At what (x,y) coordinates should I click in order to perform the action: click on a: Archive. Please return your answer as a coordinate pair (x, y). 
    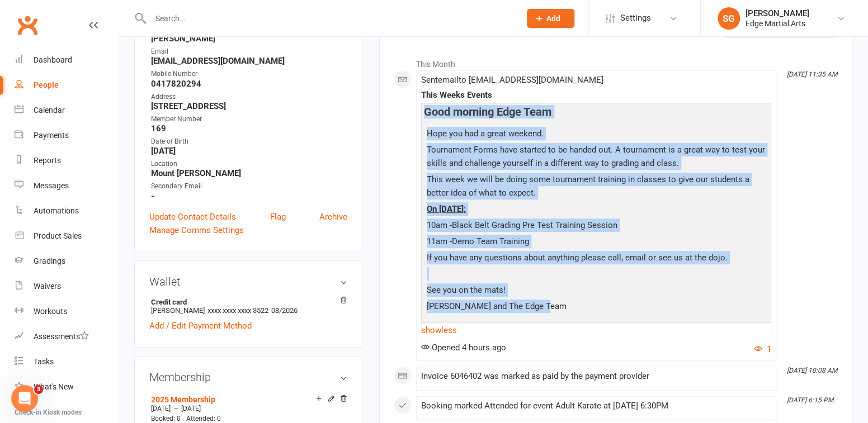
    Looking at the image, I should click on (333, 217).